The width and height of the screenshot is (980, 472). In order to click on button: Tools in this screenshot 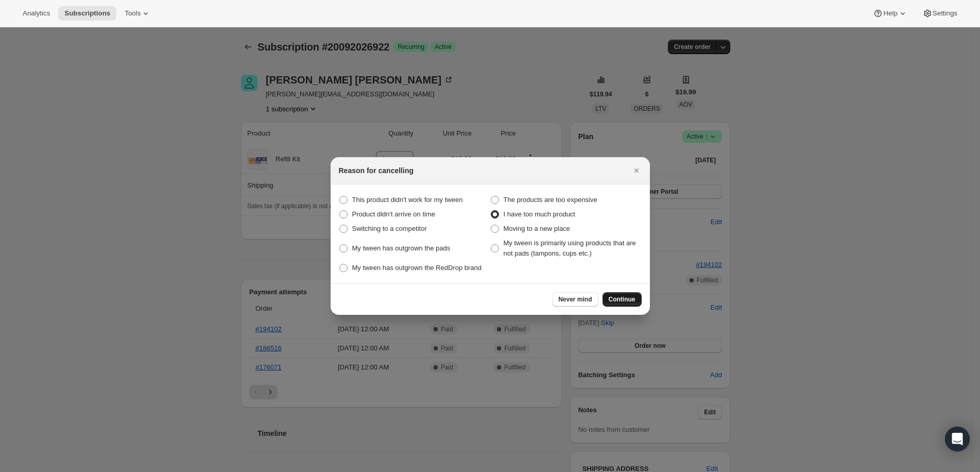, I will do `click(137, 14)`.